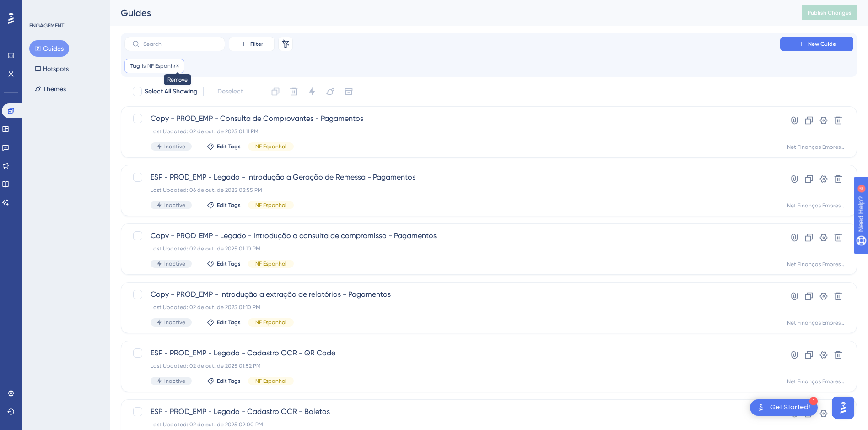 The image size is (868, 430). I want to click on button: Filter, so click(252, 44).